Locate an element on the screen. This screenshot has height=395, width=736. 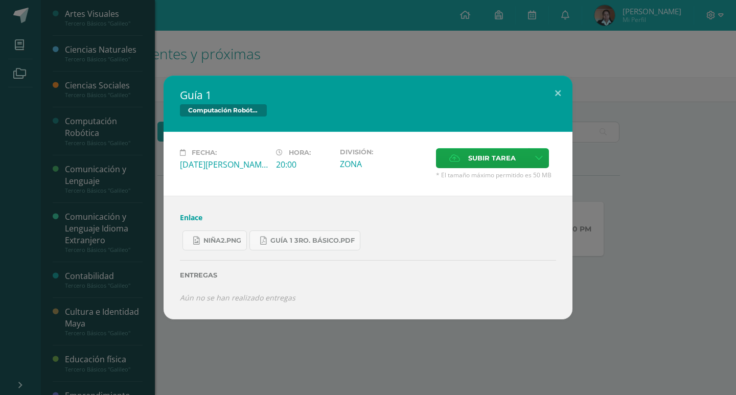
span: * El tamaño máximo permitido es 50 MB is located at coordinates (496, 175).